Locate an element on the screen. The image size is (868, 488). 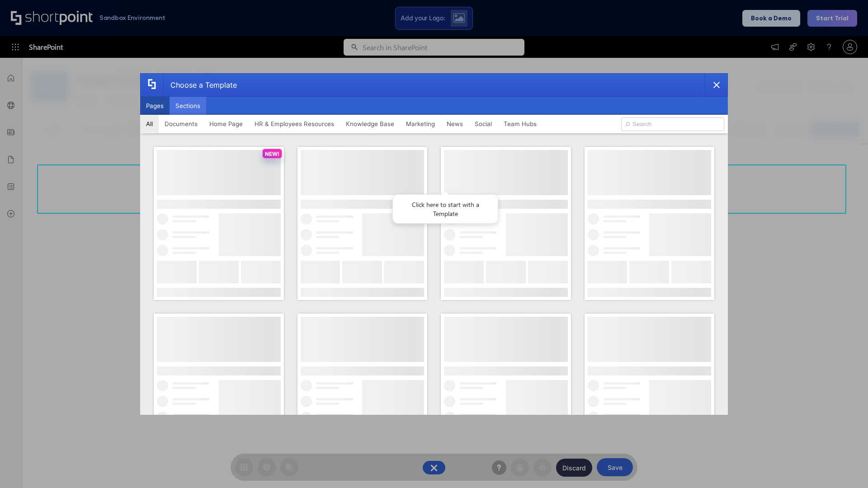
button: News is located at coordinates (454, 124).